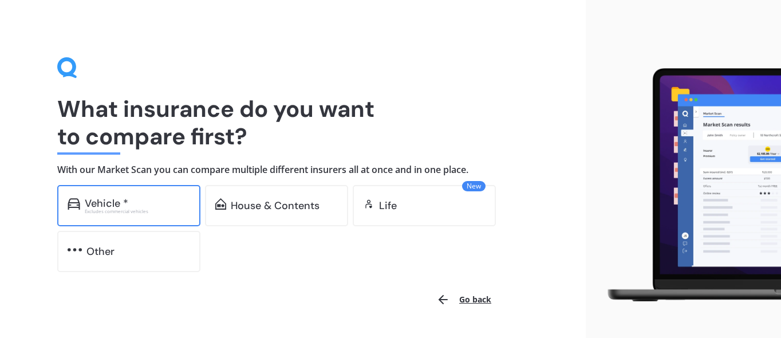  Describe the element at coordinates (138, 211) in the screenshot. I see `div: Excludes commercial vehicles` at that location.